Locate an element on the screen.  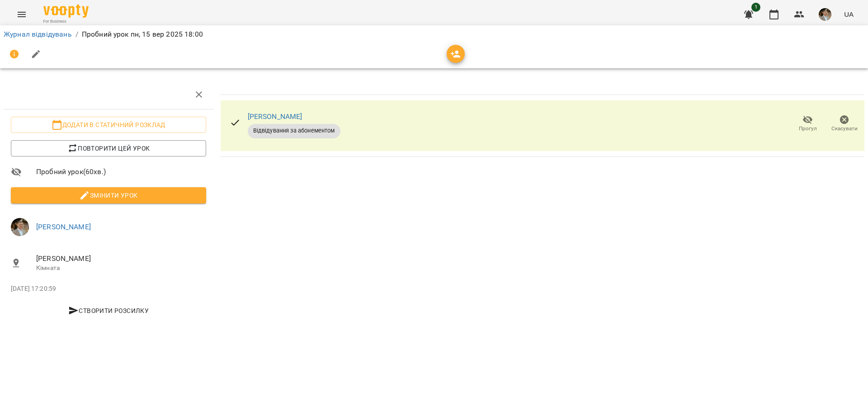
span: Створити розсилку is located at coordinates (109, 311).